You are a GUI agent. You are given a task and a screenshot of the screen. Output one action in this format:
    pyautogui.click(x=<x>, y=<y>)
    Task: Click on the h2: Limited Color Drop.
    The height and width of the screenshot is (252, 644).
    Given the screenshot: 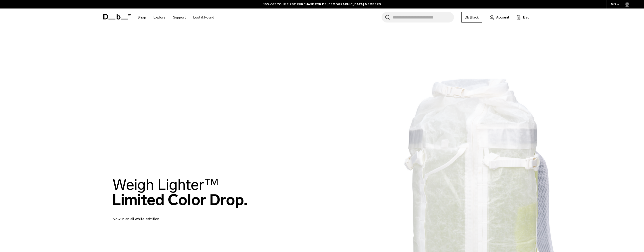 What is the action you would take?
    pyautogui.click(x=180, y=192)
    